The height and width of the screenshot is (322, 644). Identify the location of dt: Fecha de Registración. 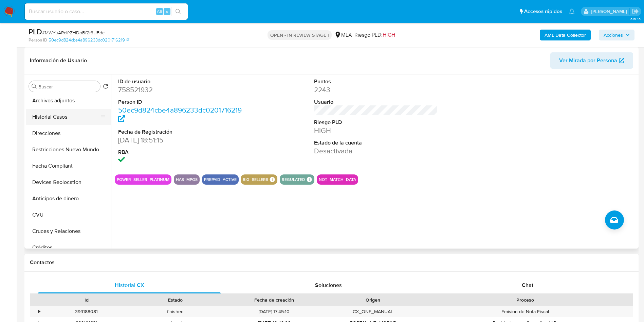
(180, 132).